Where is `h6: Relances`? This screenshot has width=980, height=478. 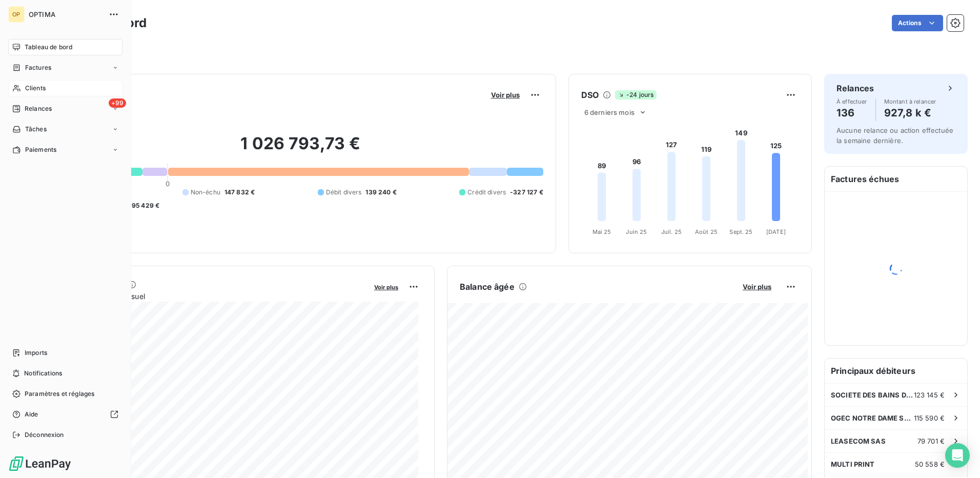 h6: Relances is located at coordinates (855, 88).